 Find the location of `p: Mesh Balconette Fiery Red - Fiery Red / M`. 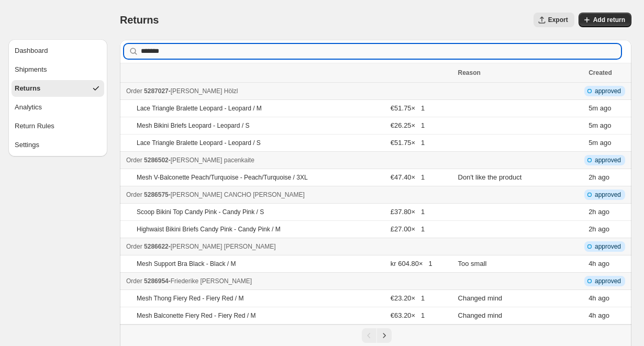

p: Mesh Balconette Fiery Red - Fiery Red / M is located at coordinates (196, 315).